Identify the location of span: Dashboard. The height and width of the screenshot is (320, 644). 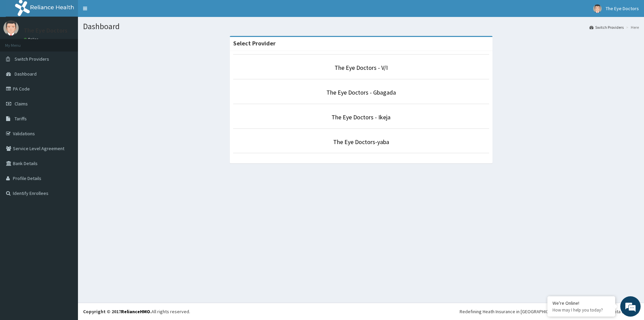
(25, 74).